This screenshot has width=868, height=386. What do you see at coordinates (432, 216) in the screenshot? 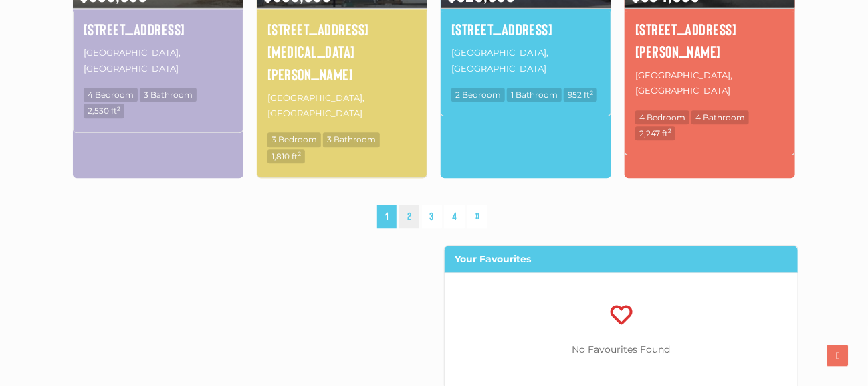
I see `a: 3` at bounding box center [432, 216].